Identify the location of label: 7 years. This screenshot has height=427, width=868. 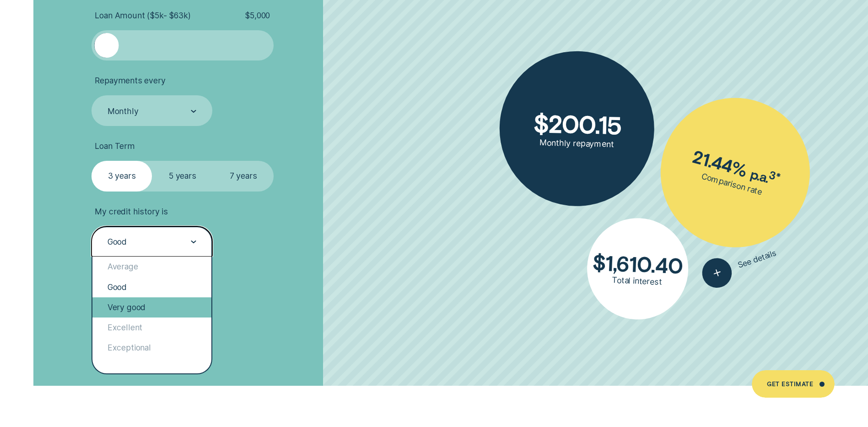
(243, 176).